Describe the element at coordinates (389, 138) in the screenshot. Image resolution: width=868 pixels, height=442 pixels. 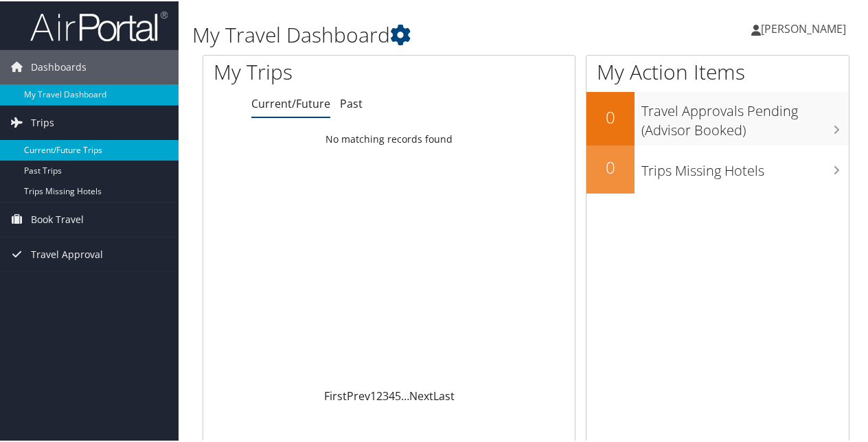
I see `td: No matching records found` at that location.